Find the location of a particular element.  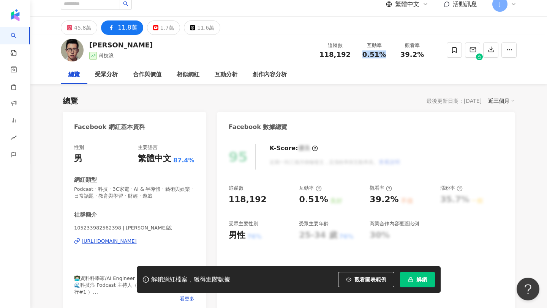

div: 性別 is located at coordinates (79, 148).